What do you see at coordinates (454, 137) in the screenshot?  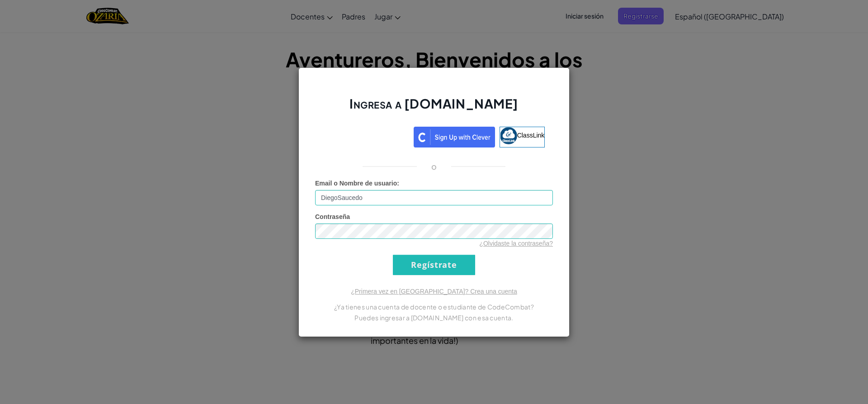 I see `img: clever_sso_button@2x.png` at bounding box center [454, 137].